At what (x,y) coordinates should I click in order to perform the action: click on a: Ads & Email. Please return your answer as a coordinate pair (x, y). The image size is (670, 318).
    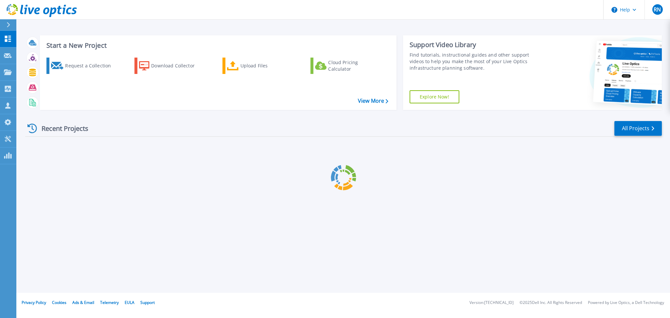
    Looking at the image, I should click on (83, 302).